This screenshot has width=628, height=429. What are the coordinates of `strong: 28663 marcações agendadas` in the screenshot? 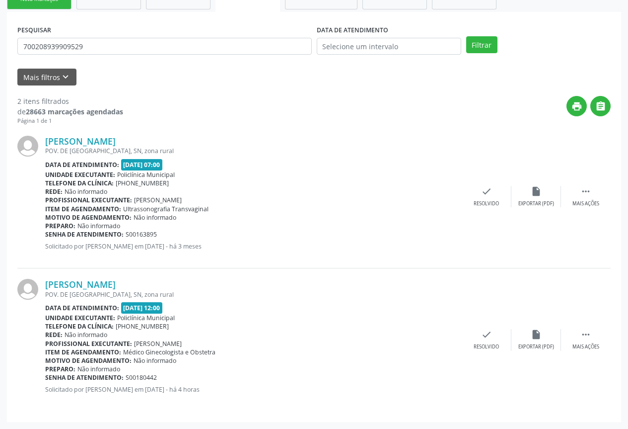 It's located at (74, 111).